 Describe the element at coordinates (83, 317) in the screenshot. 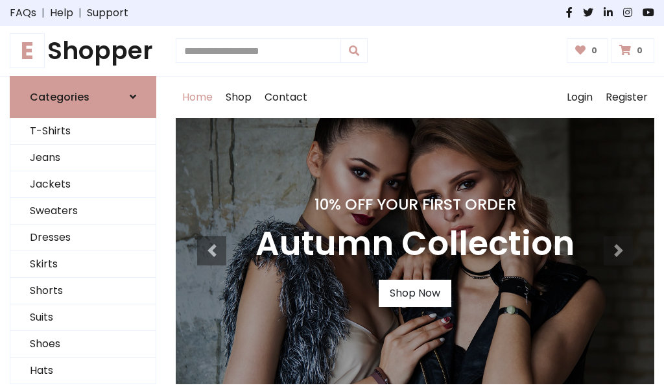

I see `a: Suits` at that location.